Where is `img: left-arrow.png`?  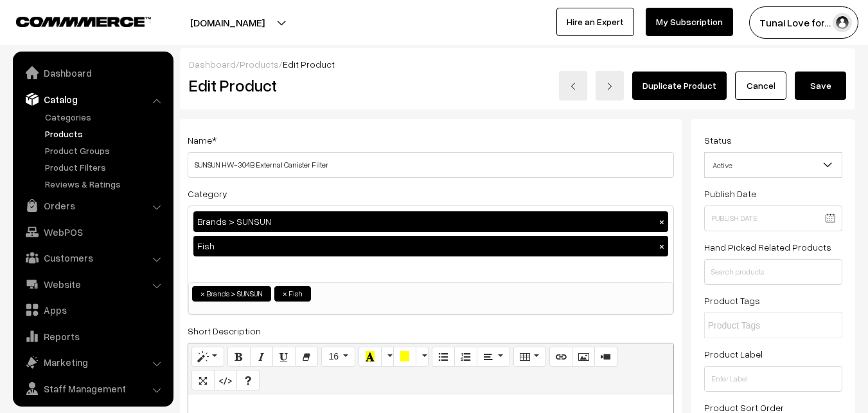 img: left-arrow.png is located at coordinates (573, 86).